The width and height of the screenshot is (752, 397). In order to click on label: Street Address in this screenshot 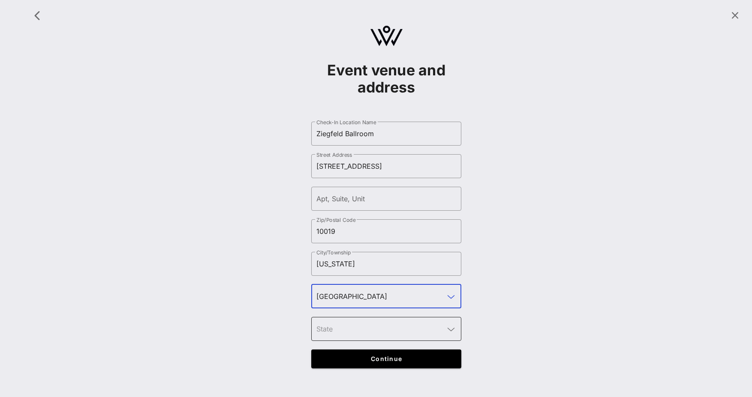, I will do `click(334, 155)`.